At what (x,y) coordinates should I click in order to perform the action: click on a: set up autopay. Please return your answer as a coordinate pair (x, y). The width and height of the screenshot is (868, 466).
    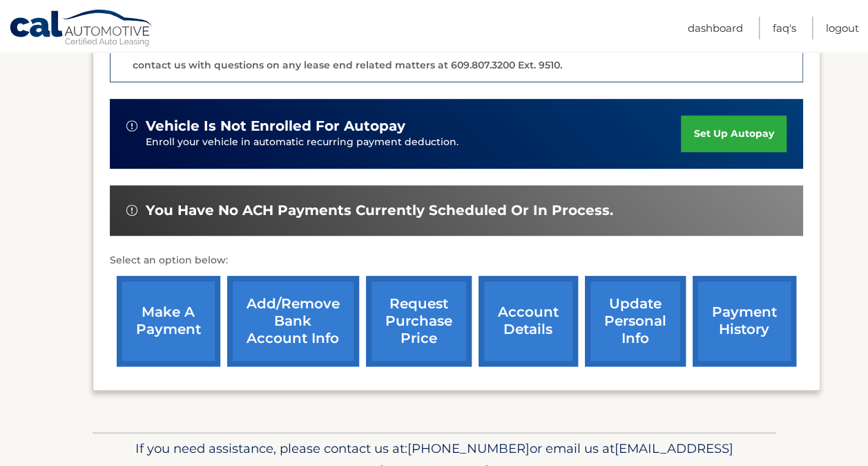
    Looking at the image, I should click on (733, 133).